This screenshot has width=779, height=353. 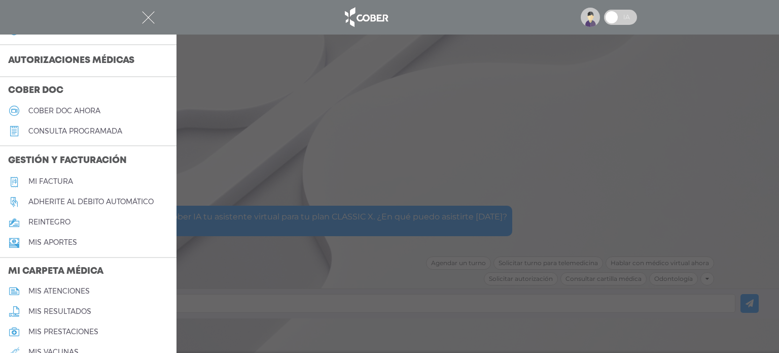 I want to click on h5: Mi factura, so click(x=51, y=181).